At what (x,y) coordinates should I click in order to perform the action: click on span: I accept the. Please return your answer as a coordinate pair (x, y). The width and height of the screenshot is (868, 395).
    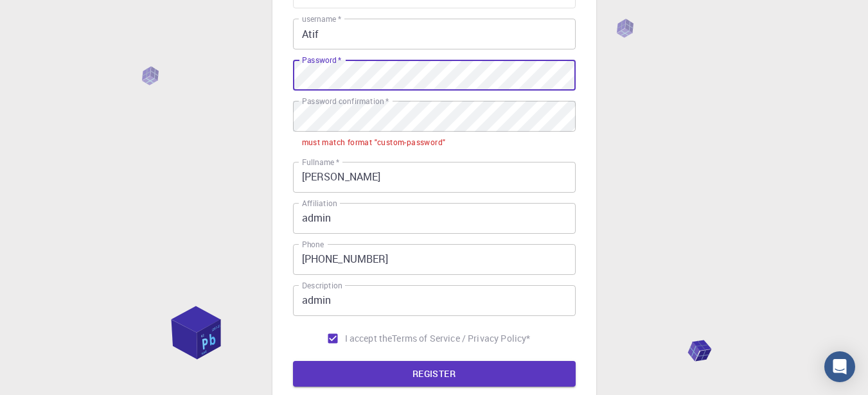
    Looking at the image, I should click on (369, 339).